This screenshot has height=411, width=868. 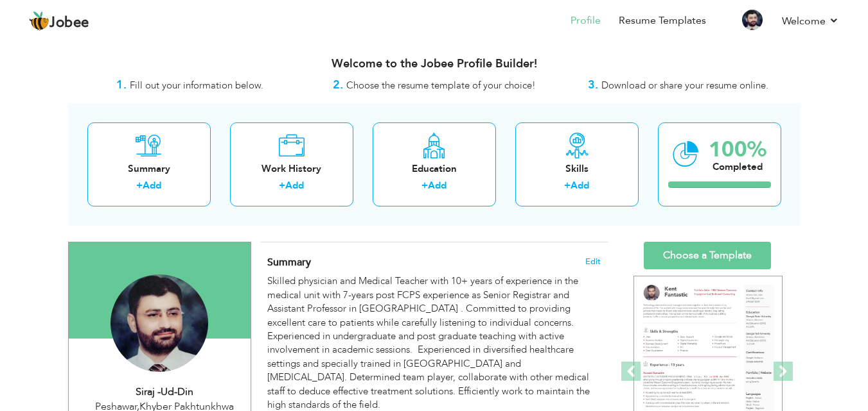 I want to click on strong: 2., so click(x=338, y=85).